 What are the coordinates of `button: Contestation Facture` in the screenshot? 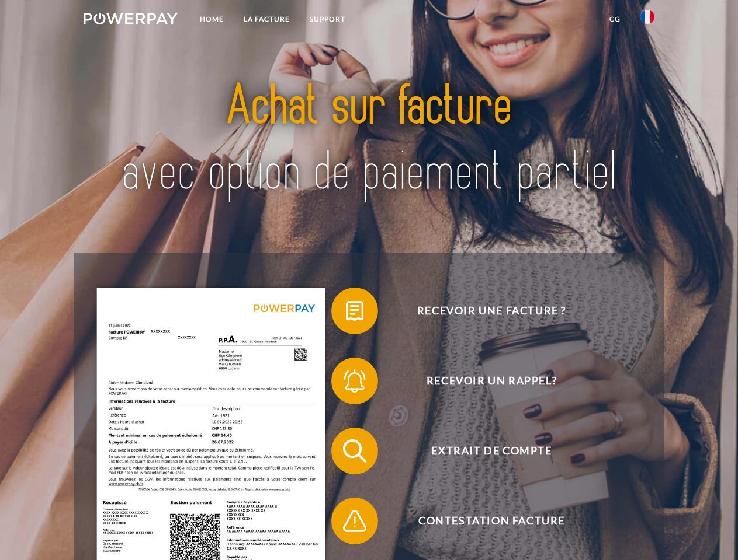 It's located at (483, 521).